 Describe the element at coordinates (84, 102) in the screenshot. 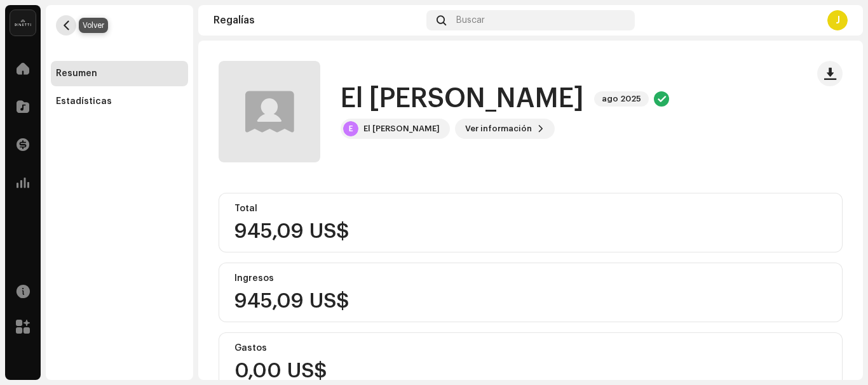

I see `div: Estadísticas` at that location.